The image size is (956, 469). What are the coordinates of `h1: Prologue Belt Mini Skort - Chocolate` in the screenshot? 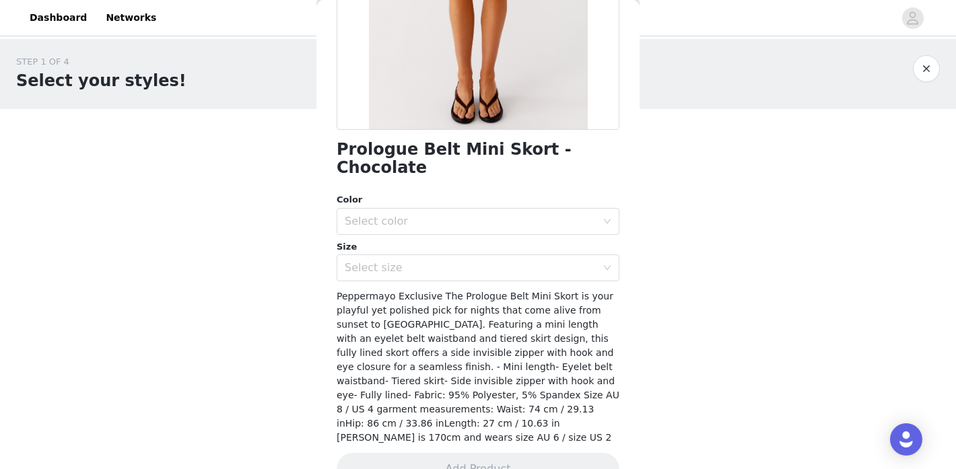 It's located at (478, 159).